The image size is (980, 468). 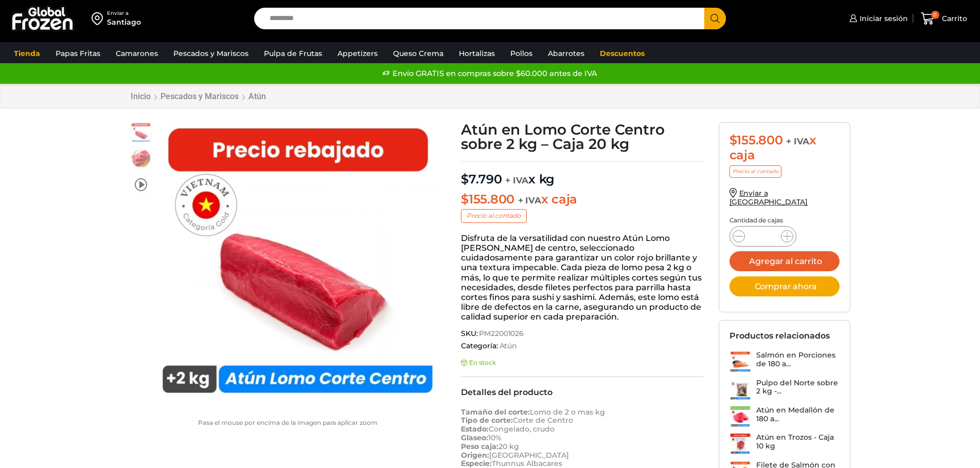 I want to click on button: Search button, so click(x=715, y=18).